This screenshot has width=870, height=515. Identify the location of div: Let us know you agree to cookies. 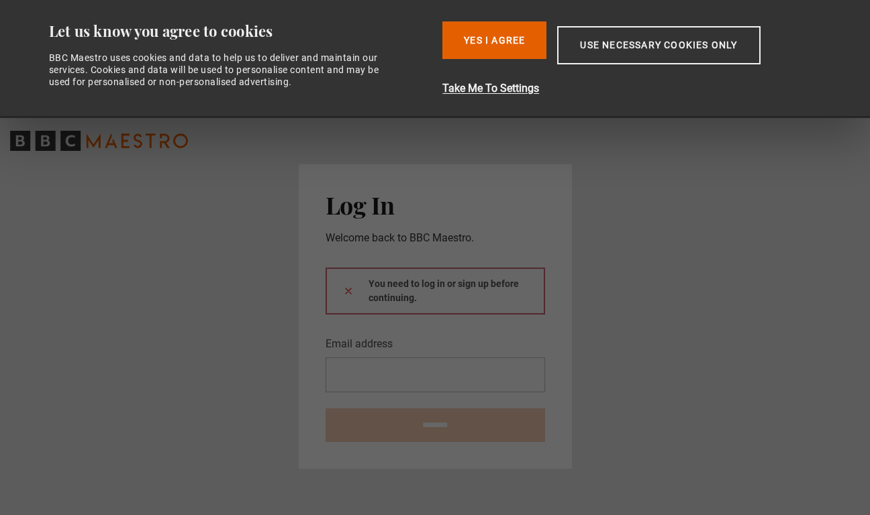
(240, 31).